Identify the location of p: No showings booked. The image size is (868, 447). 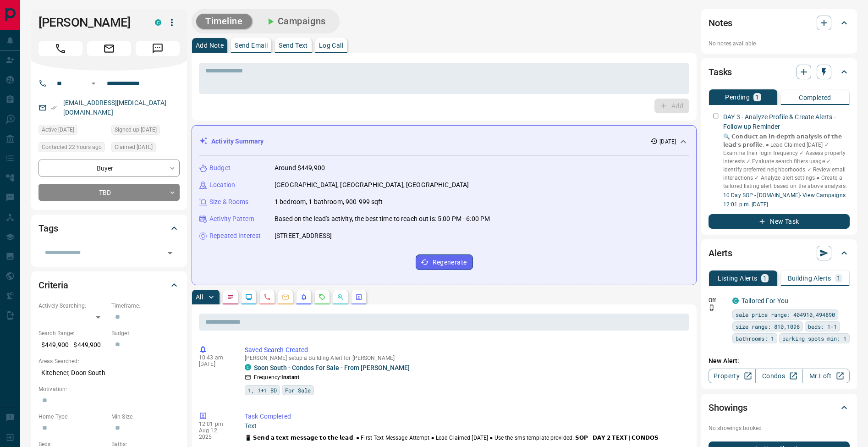
(779, 428).